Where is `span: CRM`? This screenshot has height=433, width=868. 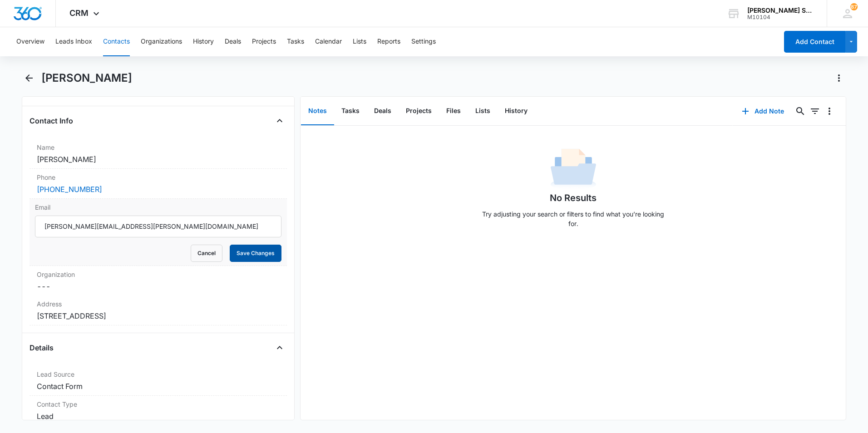 span: CRM is located at coordinates (79, 12).